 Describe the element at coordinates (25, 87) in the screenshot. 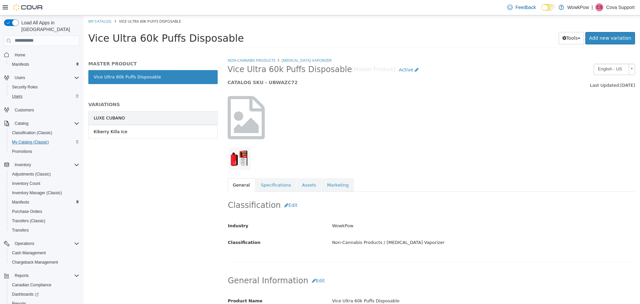

I see `span: Security Roles` at that location.